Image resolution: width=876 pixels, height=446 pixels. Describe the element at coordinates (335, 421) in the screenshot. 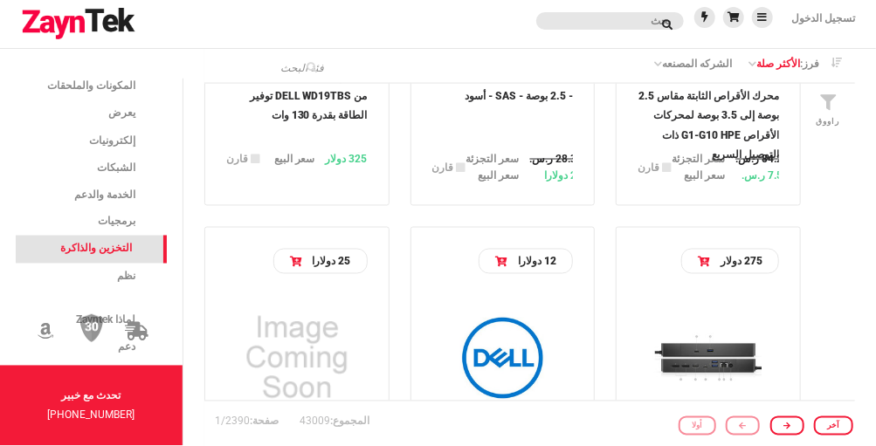

I see `p: 43009` at that location.